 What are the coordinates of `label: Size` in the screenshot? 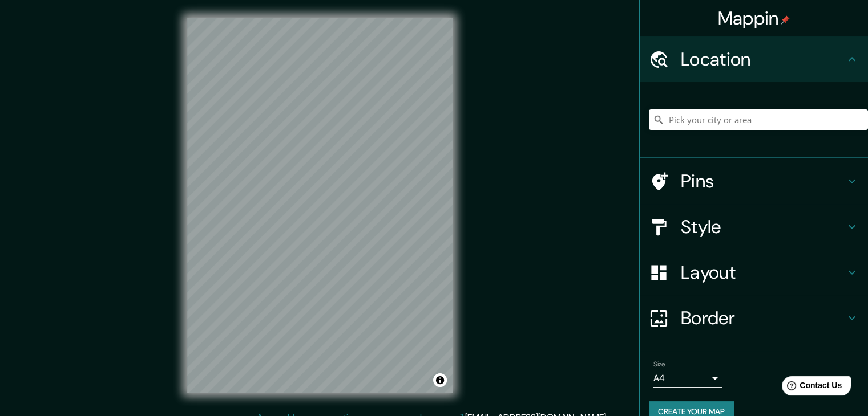 It's located at (659, 364).